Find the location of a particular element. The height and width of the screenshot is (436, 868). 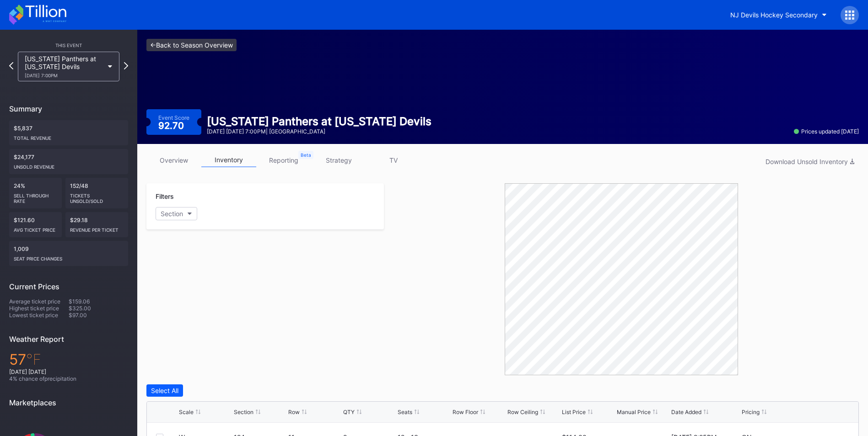

div: Row is located at coordinates (293, 412).